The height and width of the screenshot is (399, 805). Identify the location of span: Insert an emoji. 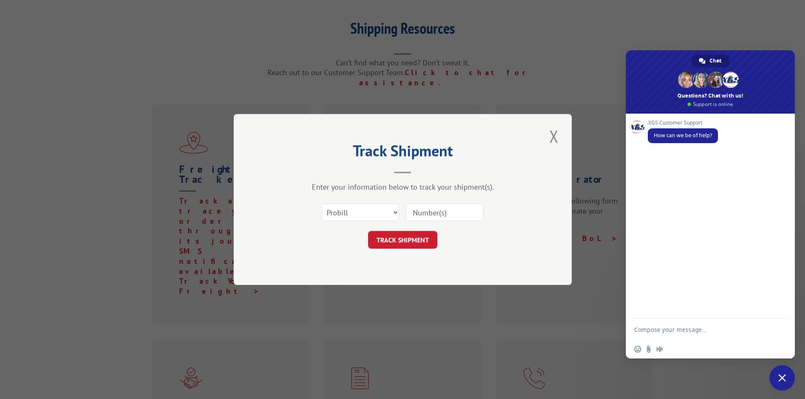
(638, 349).